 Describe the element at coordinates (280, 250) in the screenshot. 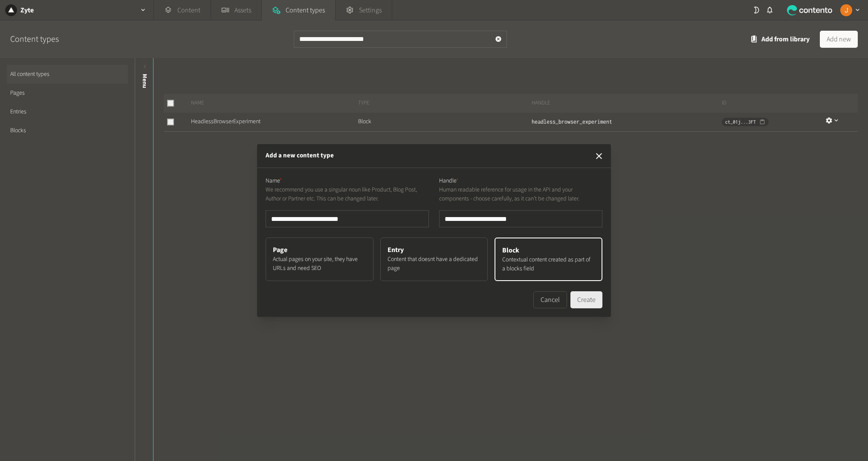

I see `span: Page` at that location.